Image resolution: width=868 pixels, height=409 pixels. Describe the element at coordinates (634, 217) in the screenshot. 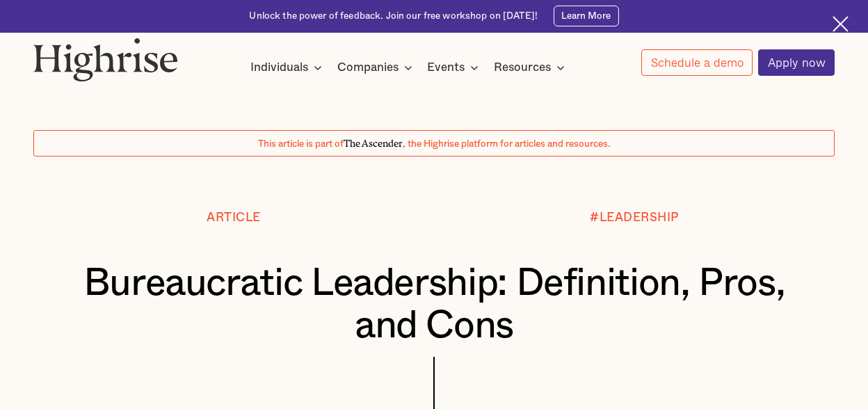

I see `div: #LEADERSHIP` at that location.